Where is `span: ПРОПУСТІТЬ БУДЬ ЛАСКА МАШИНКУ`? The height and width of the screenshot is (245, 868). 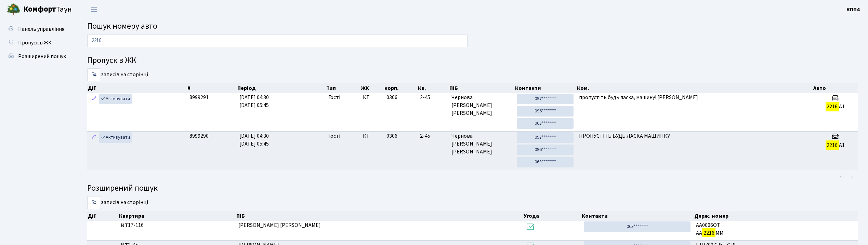 span: ПРОПУСТІТЬ БУДЬ ЛАСКА МАШИНКУ is located at coordinates (625, 136).